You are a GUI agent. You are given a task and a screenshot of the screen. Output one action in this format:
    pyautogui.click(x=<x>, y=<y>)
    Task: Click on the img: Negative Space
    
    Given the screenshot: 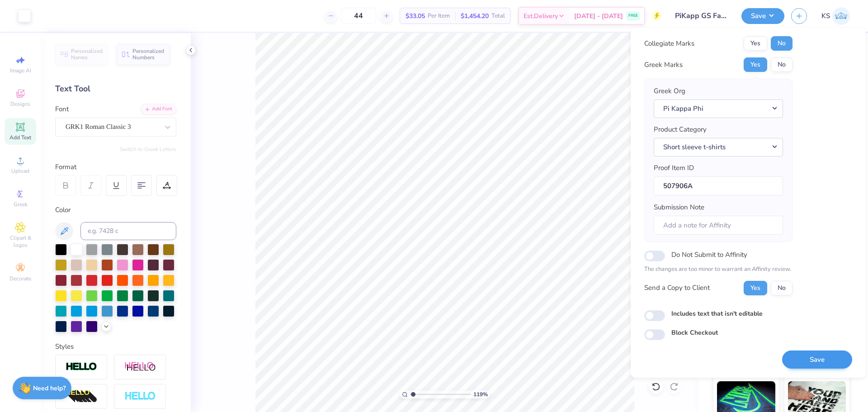 What is the action you would take?
    pyautogui.click(x=140, y=396)
    